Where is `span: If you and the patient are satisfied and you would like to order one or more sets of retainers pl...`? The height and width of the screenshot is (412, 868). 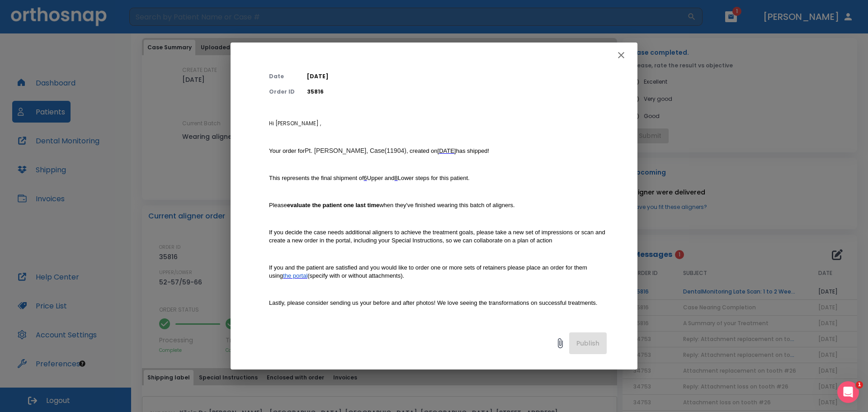 span: If you and the patient are satisfied and you would like to order one or more sets of retainers pl... is located at coordinates (429, 271).